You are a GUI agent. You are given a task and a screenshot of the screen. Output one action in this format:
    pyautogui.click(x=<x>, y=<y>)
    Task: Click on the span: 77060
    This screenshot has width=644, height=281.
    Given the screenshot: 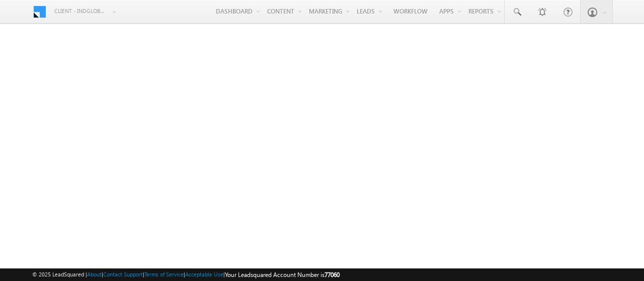 What is the action you would take?
    pyautogui.click(x=332, y=274)
    